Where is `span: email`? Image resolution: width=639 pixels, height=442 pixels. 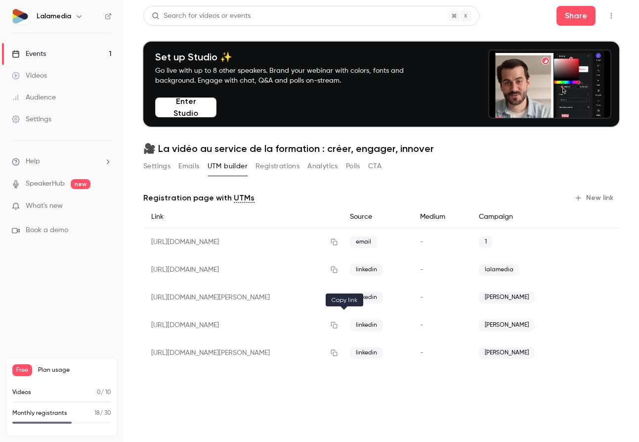
span: email is located at coordinates (363, 242).